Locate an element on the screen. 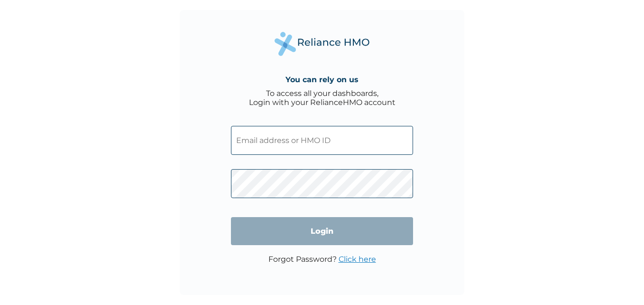 The image size is (644, 305). input: Email address or HMO ID is located at coordinates (322, 140).